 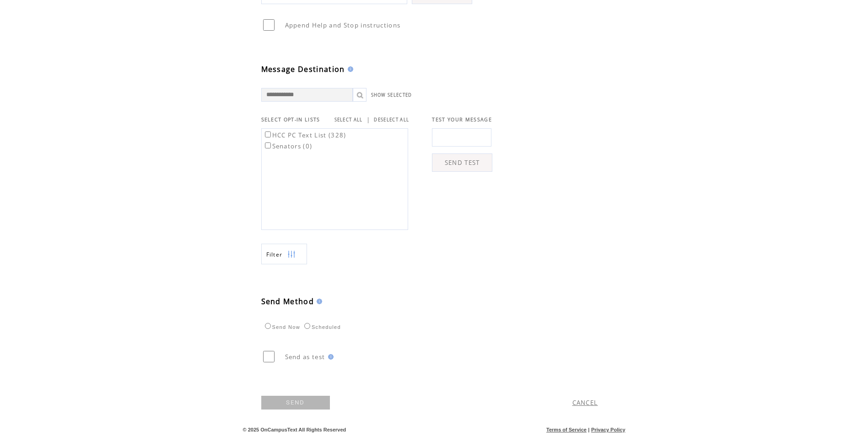 I want to click on label: Send Now, so click(x=282, y=327).